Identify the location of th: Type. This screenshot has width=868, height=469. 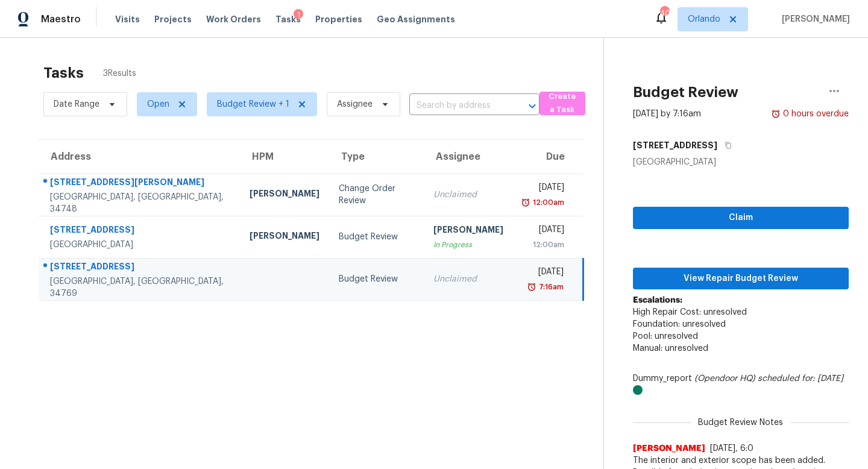
(376, 157).